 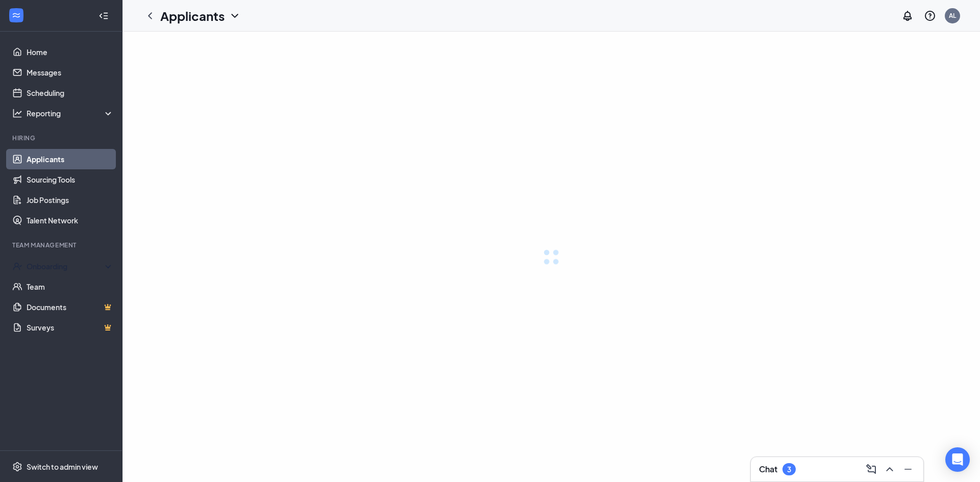 What do you see at coordinates (929, 16) in the screenshot?
I see `svg: QuestionInfo` at bounding box center [929, 16].